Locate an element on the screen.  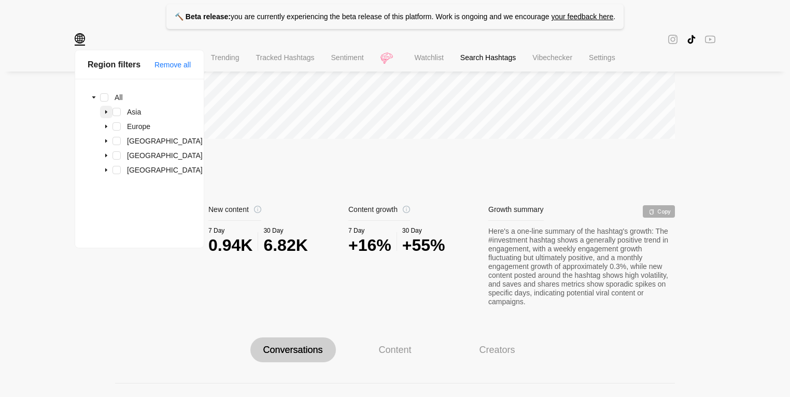
button: Remove all is located at coordinates (173, 65).